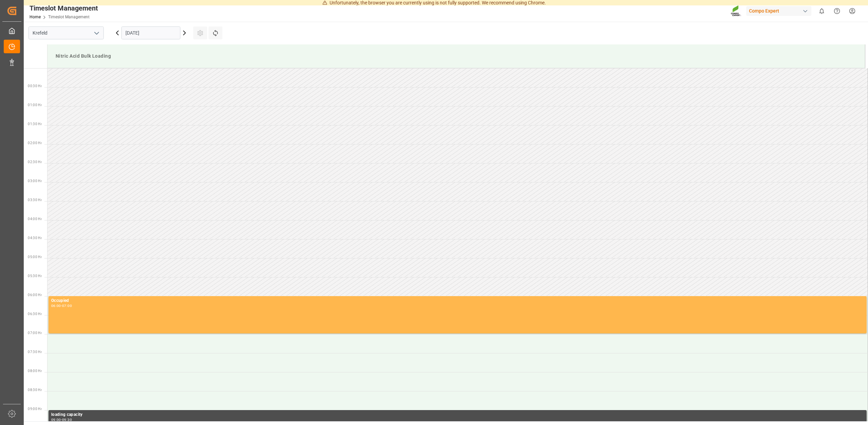 This screenshot has height=425, width=868. Describe the element at coordinates (837, 11) in the screenshot. I see `button: Help Center` at that location.